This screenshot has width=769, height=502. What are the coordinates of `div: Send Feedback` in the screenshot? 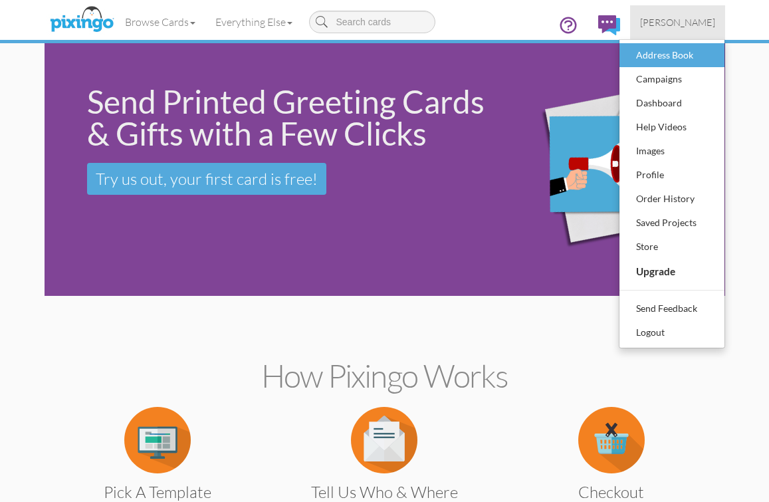 It's located at (672, 308).